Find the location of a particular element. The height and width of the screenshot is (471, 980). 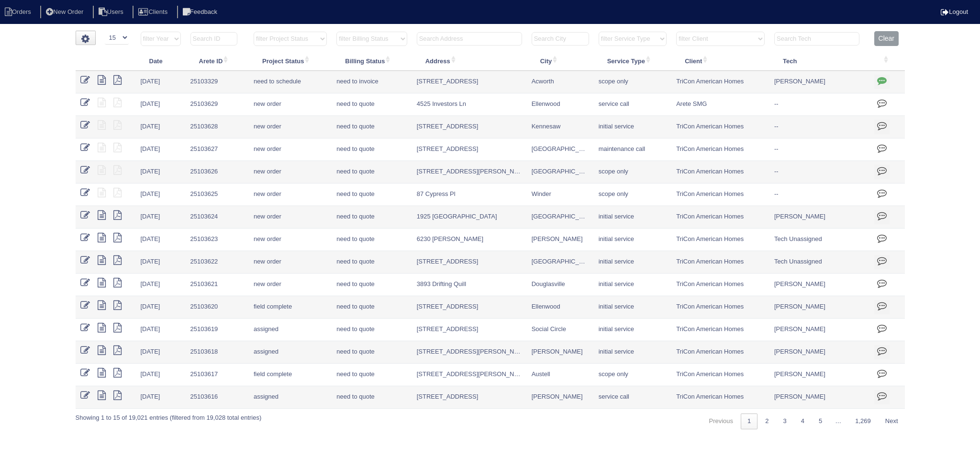

td: 25103625 is located at coordinates (217, 195).